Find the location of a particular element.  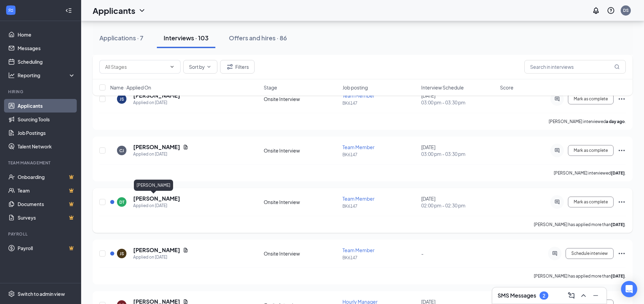

div: Offers and hires · 86 is located at coordinates (258, 38).